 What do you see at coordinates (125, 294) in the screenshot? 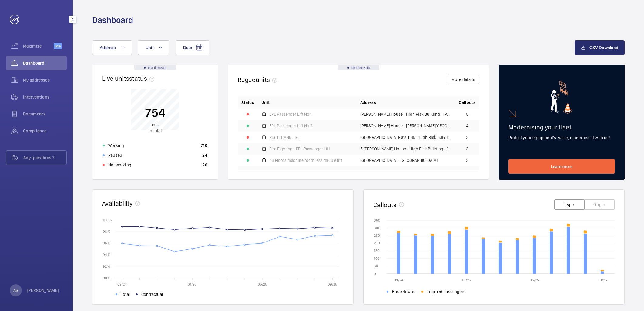
I see `span: Total` at bounding box center [125, 294].